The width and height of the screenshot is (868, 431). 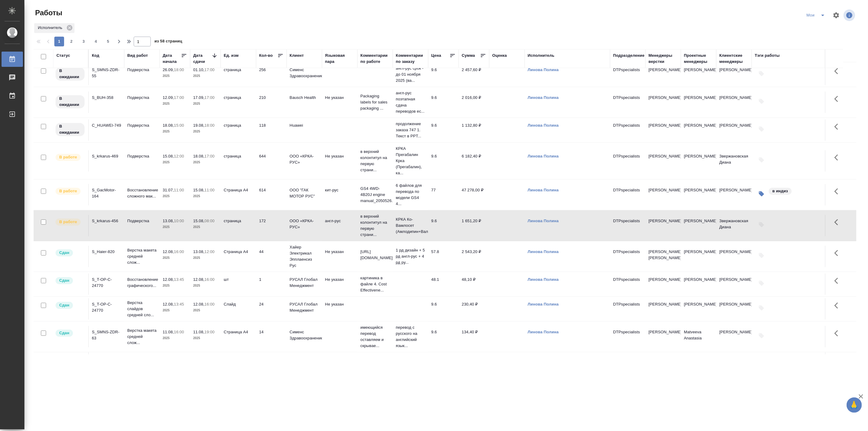 What do you see at coordinates (168, 125) in the screenshot?
I see `p: 18.08,` at bounding box center [168, 125].